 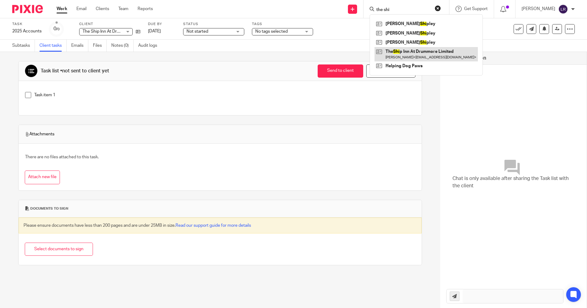 I want to click on div: Please ensure documents have less than 200 pages and are under 25MB in size., so click(x=220, y=225).